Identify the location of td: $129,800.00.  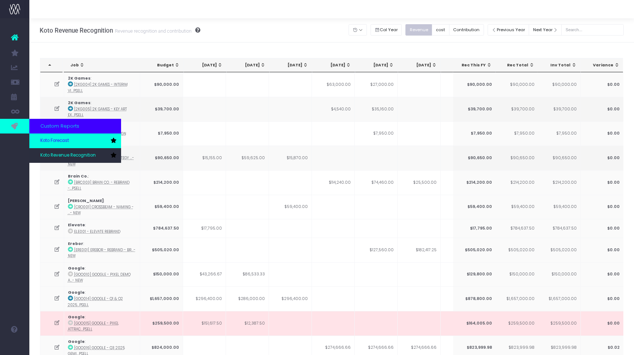
(474, 274).